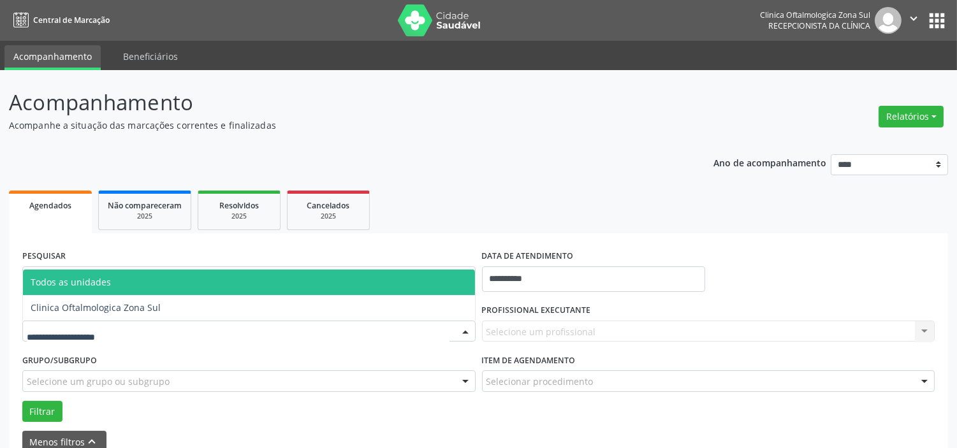 The height and width of the screenshot is (448, 957). I want to click on p: Acompanhe a situação das marcações correntes e finalizadas, so click(337, 125).